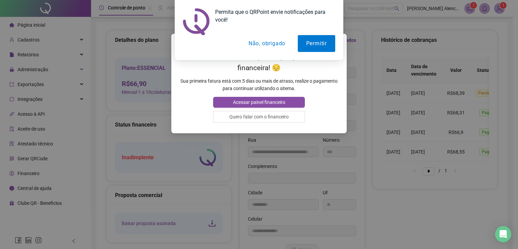  I want to click on button: Acessar painel financeiro, so click(259, 102).